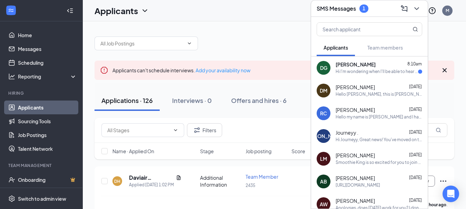 The width and height of the screenshot is (466, 209). Describe the element at coordinates (385, 48) in the screenshot. I see `span: Team members` at that location.